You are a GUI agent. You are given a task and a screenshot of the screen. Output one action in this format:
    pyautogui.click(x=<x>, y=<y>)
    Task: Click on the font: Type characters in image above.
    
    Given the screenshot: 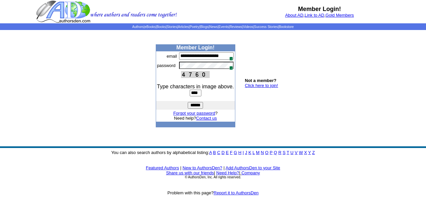 What is the action you would take?
    pyautogui.click(x=195, y=86)
    